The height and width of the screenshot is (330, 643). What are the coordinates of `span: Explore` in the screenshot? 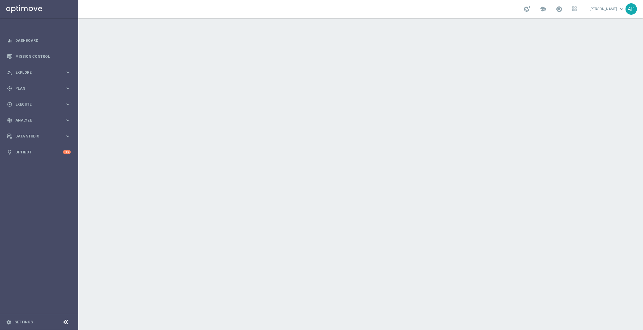 It's located at (40, 73).